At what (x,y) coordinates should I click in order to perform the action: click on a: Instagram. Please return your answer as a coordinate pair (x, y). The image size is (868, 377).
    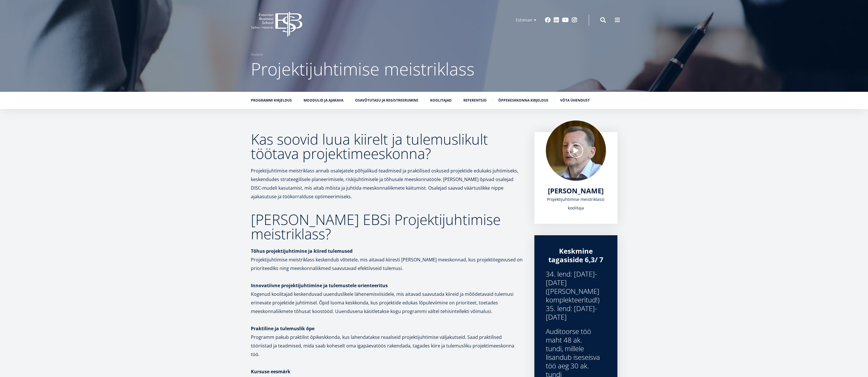
    Looking at the image, I should click on (574, 20).